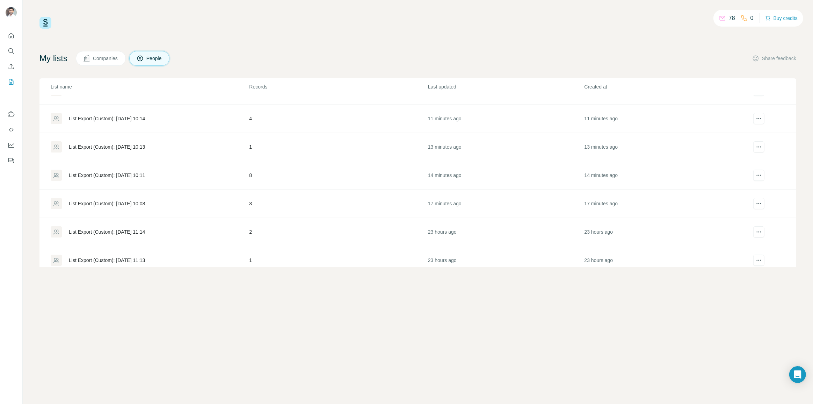  I want to click on span: People, so click(154, 58).